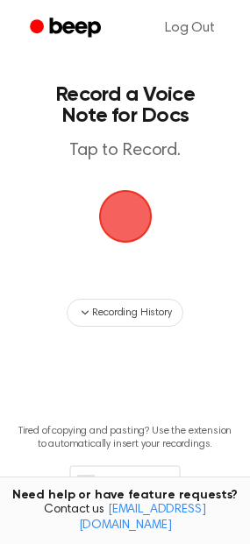 The image size is (250, 544). I want to click on p: Tap to Record., so click(124, 151).